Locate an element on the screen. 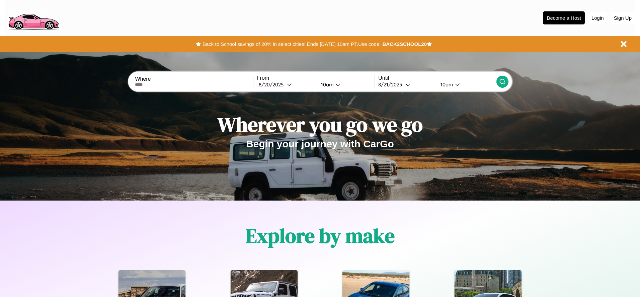  label: Until is located at coordinates (437, 78).